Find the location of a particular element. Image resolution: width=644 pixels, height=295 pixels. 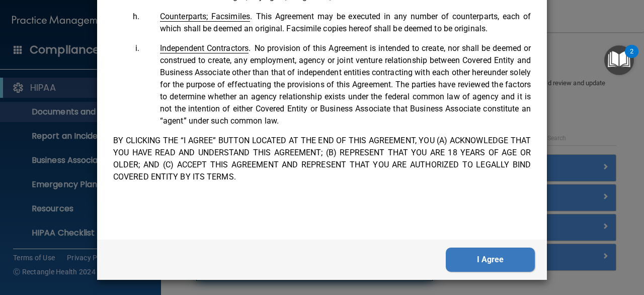

li: No provision of this Agreement is intended to create, nor shall be deemed or construed to create,... is located at coordinates (336, 85).